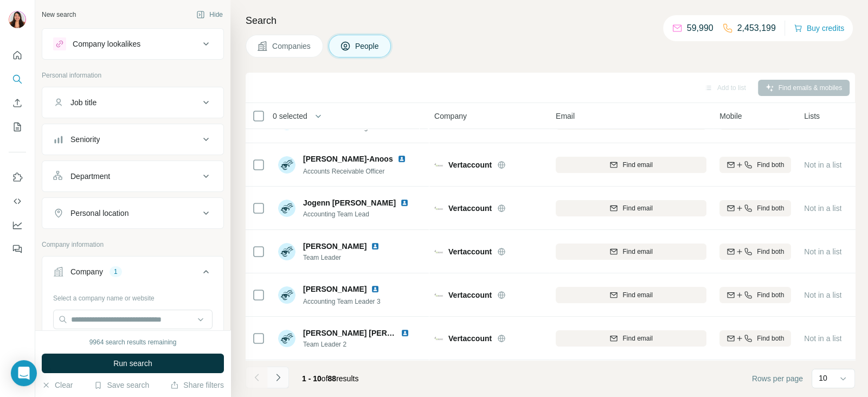 Image resolution: width=868 pixels, height=397 pixels. I want to click on span: Accounts Receivable Officer, so click(344, 171).